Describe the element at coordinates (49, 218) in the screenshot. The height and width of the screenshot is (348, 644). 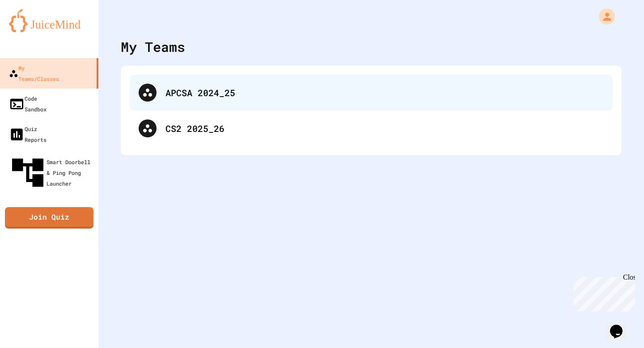
I see `a: Join Quiz` at that location.